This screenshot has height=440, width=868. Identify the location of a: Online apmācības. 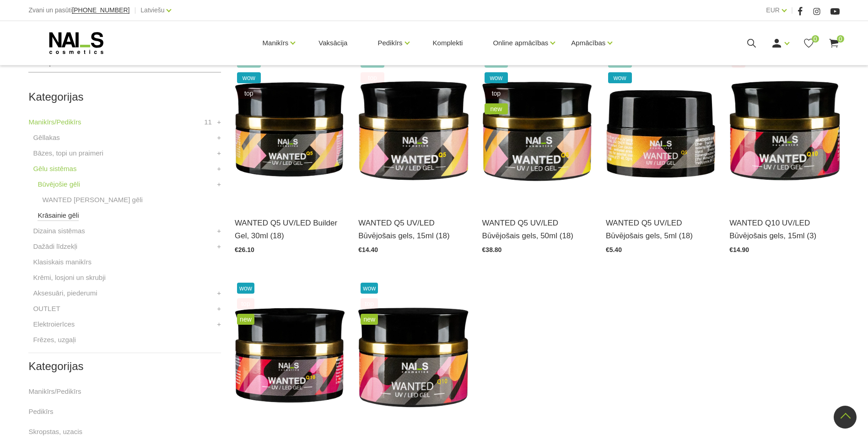
(520, 43).